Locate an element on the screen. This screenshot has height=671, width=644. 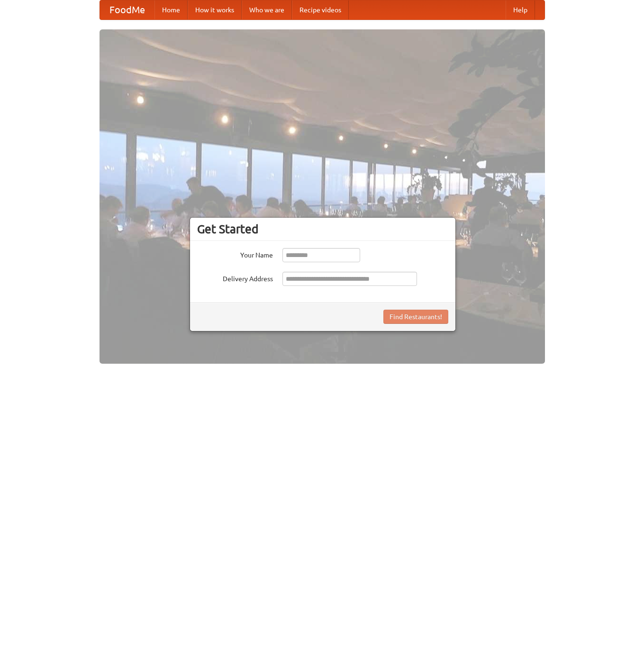
button: Find Restaurants! is located at coordinates (415, 317).